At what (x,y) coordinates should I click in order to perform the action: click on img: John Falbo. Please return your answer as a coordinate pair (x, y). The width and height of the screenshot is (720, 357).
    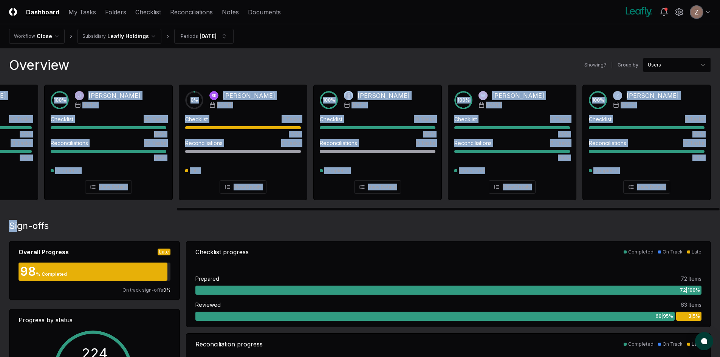
    Looking at the image, I should click on (79, 96).